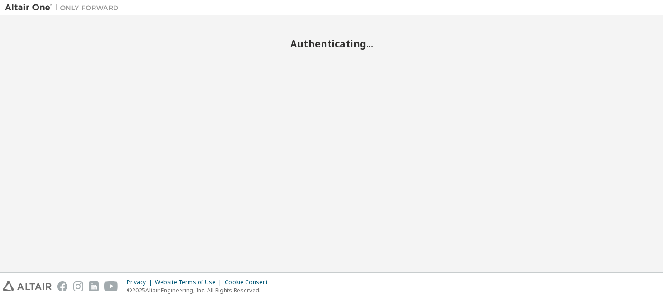 The width and height of the screenshot is (663, 300). What do you see at coordinates (189, 282) in the screenshot?
I see `div: Website Terms of Use` at bounding box center [189, 282].